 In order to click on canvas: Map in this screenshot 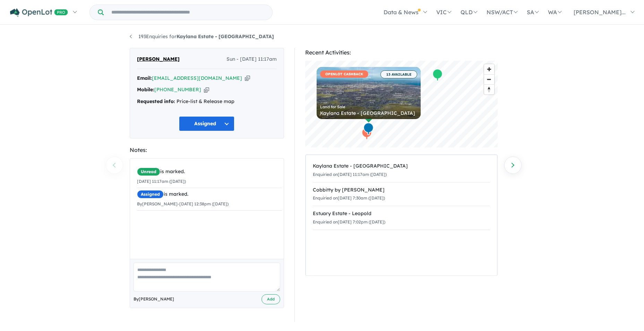, I will do `click(401, 104)`.